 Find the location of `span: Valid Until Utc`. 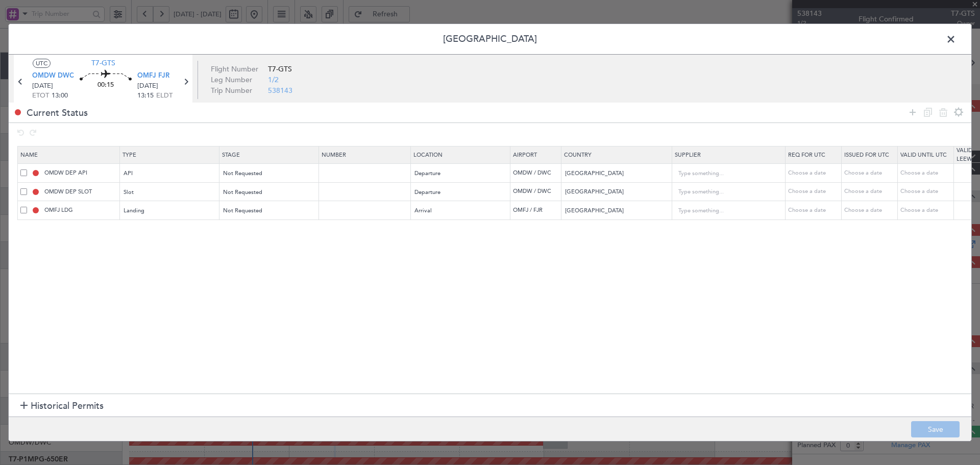

span: Valid Until Utc is located at coordinates (923, 155).